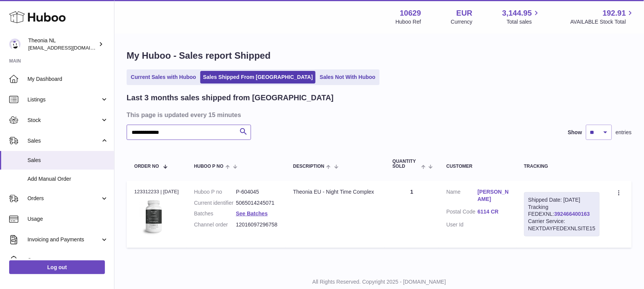 The width and height of the screenshot is (644, 289). Describe the element at coordinates (411, 13) in the screenshot. I see `strong: 10629` at that location.